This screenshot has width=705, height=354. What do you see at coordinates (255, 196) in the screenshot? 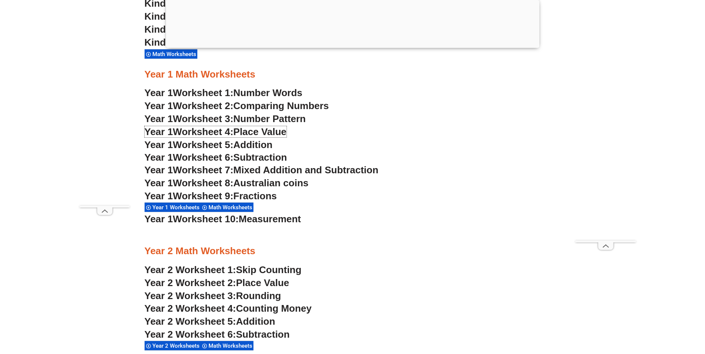
I see `span: Fractions` at bounding box center [255, 196].